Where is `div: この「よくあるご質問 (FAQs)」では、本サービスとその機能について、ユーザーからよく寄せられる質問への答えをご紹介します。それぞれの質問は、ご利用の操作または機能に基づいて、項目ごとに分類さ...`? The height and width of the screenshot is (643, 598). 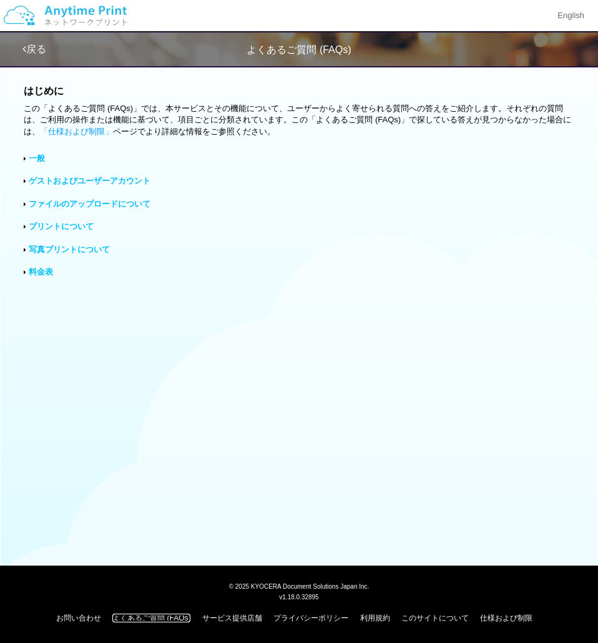 div: この「よくあるご質問 (FAQs)」では、本サービスとその機能について、ユーザーからよく寄せられる質問への答えをご紹介します。それぞれの質問は、ご利用の操作または機能に基づいて、項目ごとに分類さ... is located at coordinates (298, 120).